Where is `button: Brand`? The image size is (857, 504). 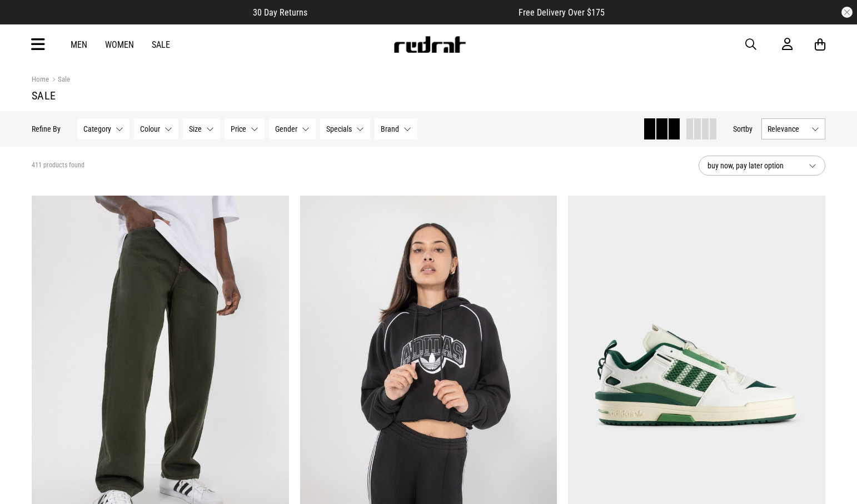 button: Brand is located at coordinates (396, 129).